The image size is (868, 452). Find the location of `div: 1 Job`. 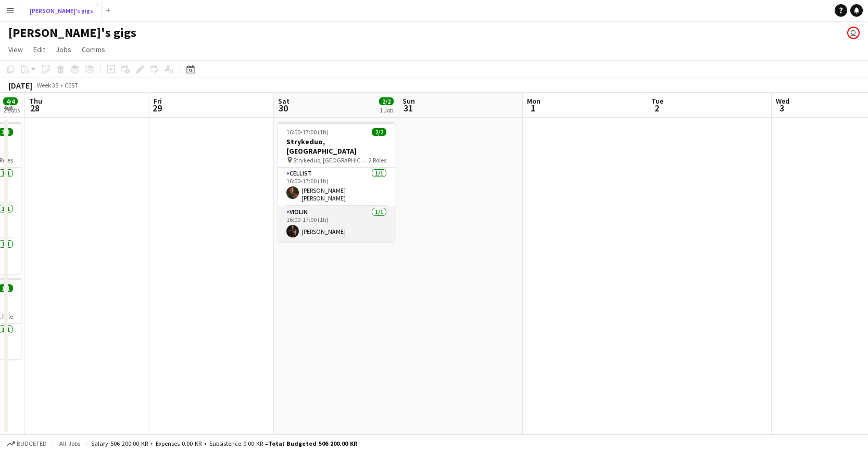

div: 1 Job is located at coordinates (387, 110).